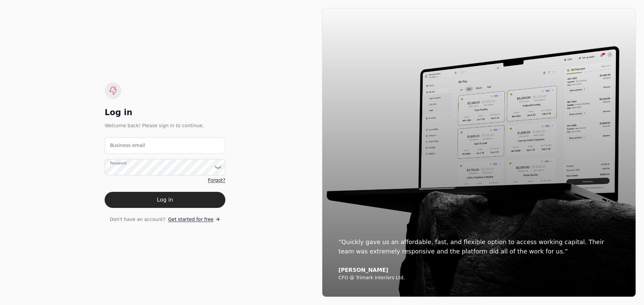 This screenshot has height=305, width=644. I want to click on label: Password, so click(118, 163).